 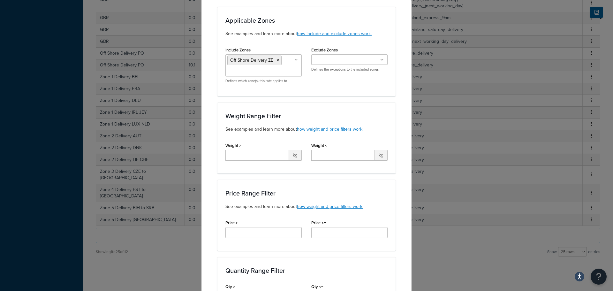 I want to click on label: Qty <=, so click(x=317, y=286).